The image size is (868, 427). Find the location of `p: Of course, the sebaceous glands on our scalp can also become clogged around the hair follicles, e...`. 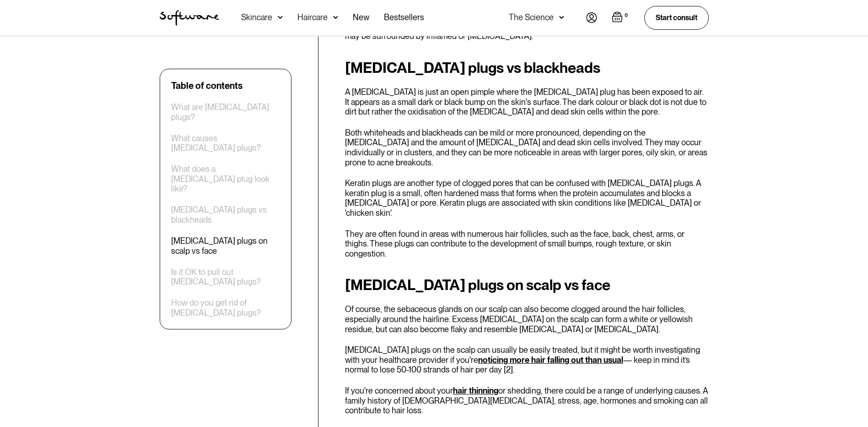

p: Of course, the sebaceous glands on our scalp can also become clogged around the hair follicles, e... is located at coordinates (526, 319).